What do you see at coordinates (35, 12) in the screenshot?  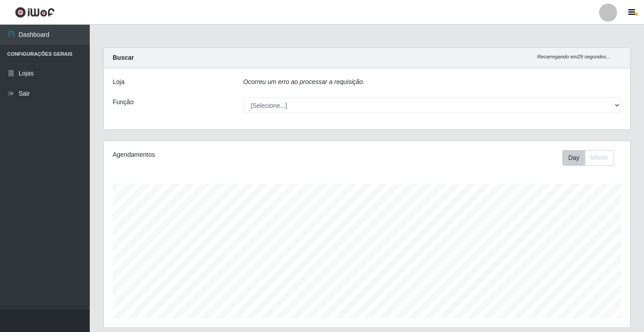 I see `img: CoreUI Logo` at bounding box center [35, 12].